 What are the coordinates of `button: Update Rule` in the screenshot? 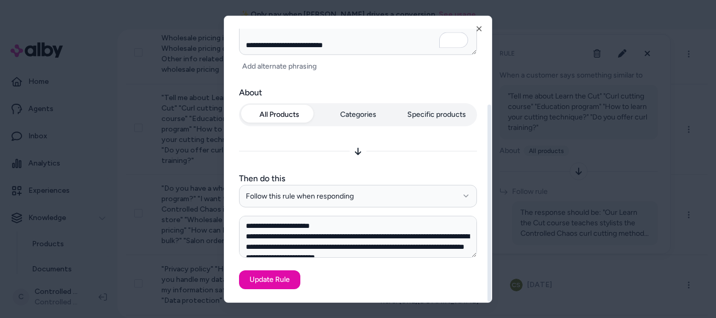 It's located at (270, 280).